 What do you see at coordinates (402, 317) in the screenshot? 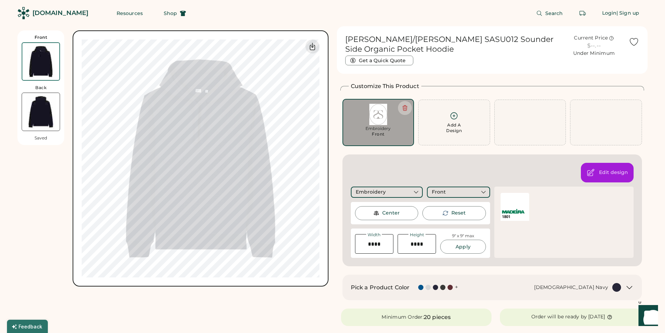
I see `div: Minimum Order:` at bounding box center [402, 317].